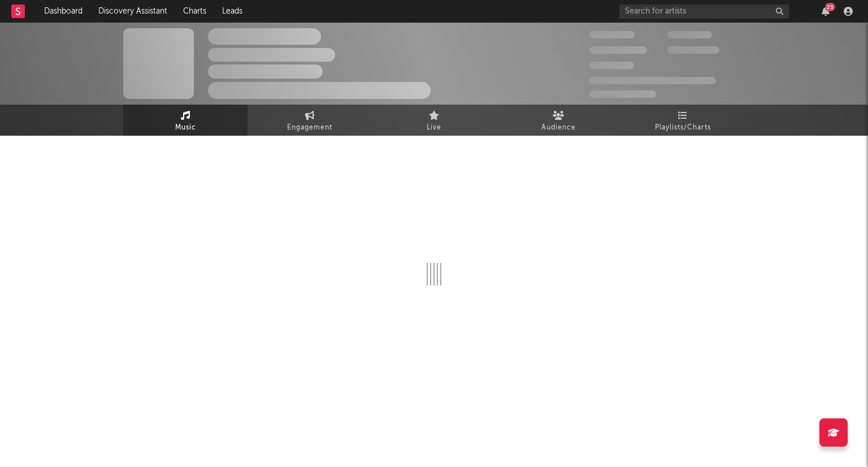 This screenshot has width=868, height=467. Describe the element at coordinates (434, 128) in the screenshot. I see `span: Live` at that location.